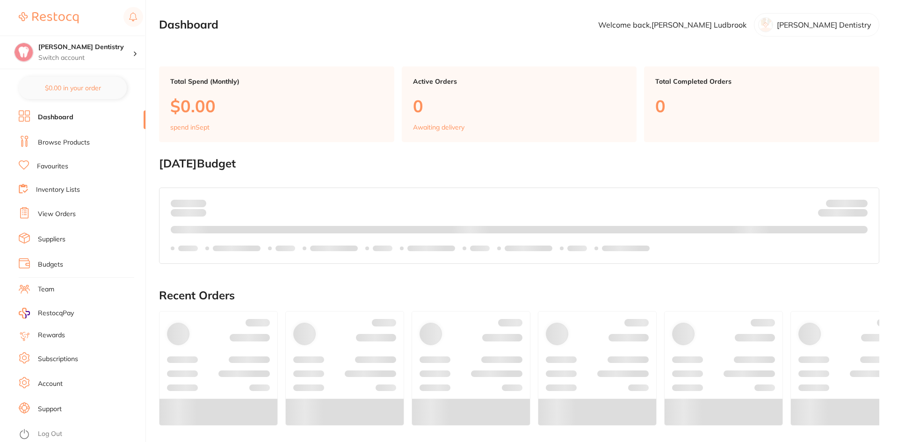  Describe the element at coordinates (49, 18) in the screenshot. I see `a: Restocq Logo` at that location.